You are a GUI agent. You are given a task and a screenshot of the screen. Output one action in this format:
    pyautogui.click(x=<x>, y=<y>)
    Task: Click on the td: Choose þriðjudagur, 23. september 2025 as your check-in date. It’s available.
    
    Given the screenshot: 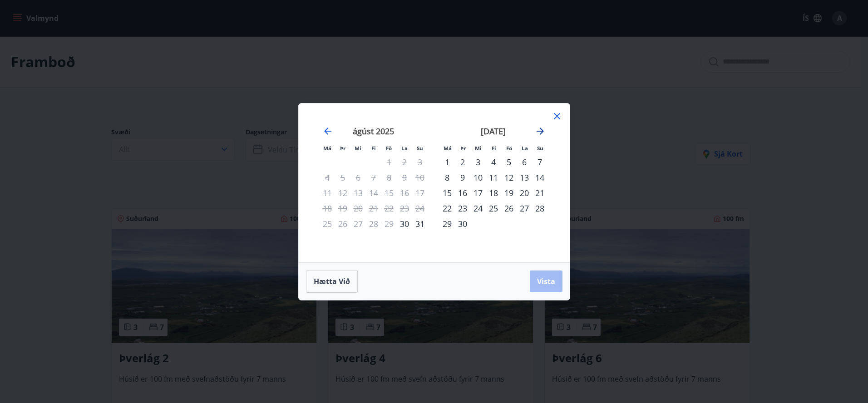 What is the action you would take?
    pyautogui.click(x=462, y=208)
    